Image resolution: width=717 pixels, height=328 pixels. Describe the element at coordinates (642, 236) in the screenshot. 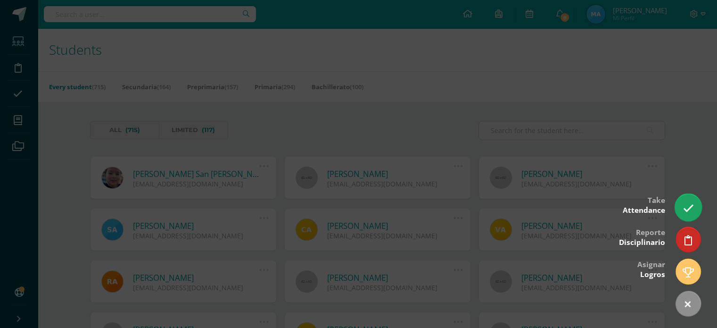

I see `div: Reporte` at that location.